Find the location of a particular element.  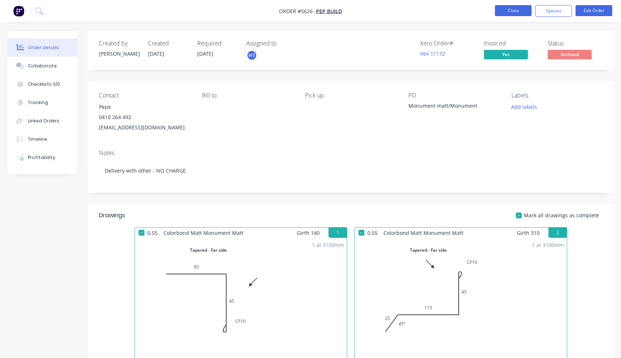

div: Linked Orders is located at coordinates (44, 121).